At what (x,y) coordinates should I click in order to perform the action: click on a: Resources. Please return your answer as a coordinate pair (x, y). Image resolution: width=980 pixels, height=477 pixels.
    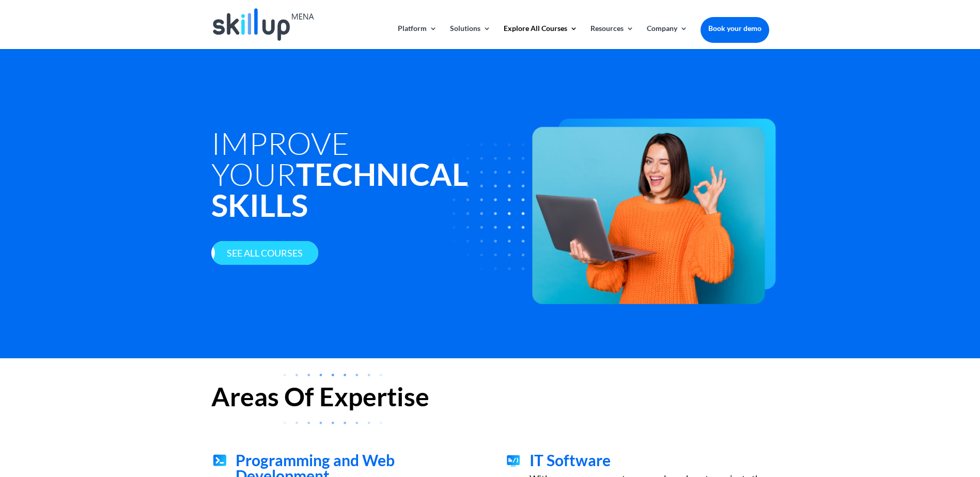
    Looking at the image, I should click on (612, 37).